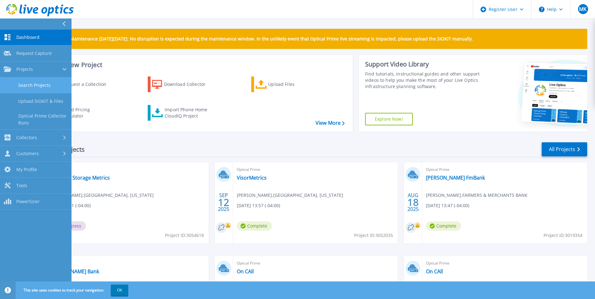  I want to click on span: PowerSizer, so click(28, 202).